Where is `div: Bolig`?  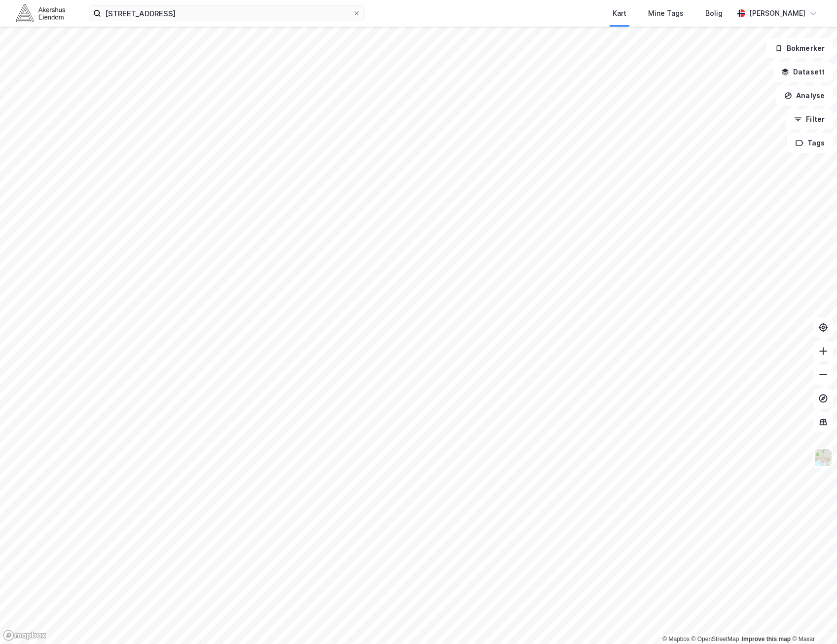
div: Bolig is located at coordinates (714, 14).